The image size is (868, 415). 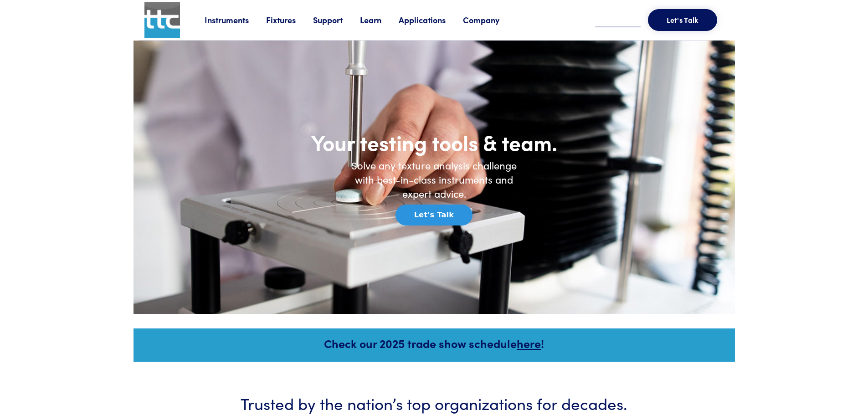 What do you see at coordinates (431, 19) in the screenshot?
I see `a: Applications` at bounding box center [431, 19].